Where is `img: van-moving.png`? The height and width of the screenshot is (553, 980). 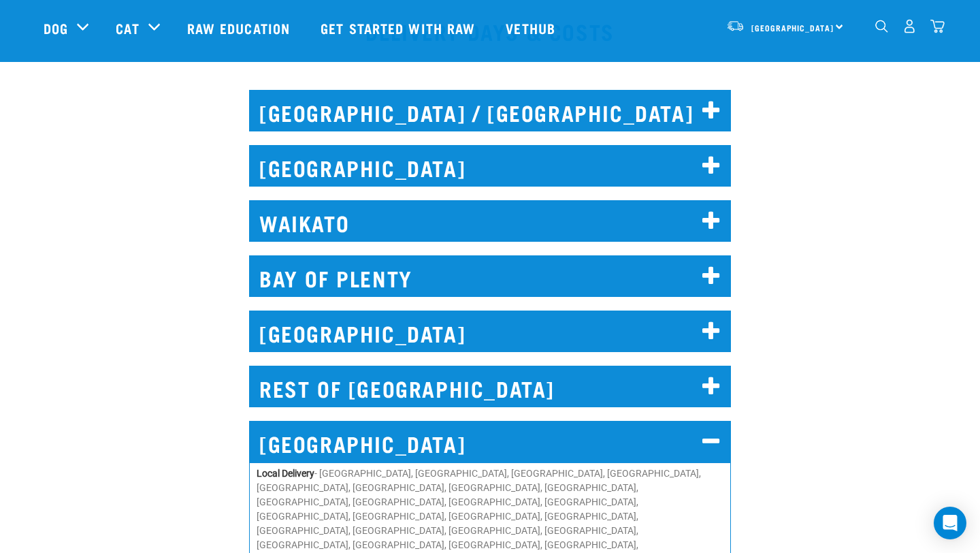 img: van-moving.png is located at coordinates (735, 25).